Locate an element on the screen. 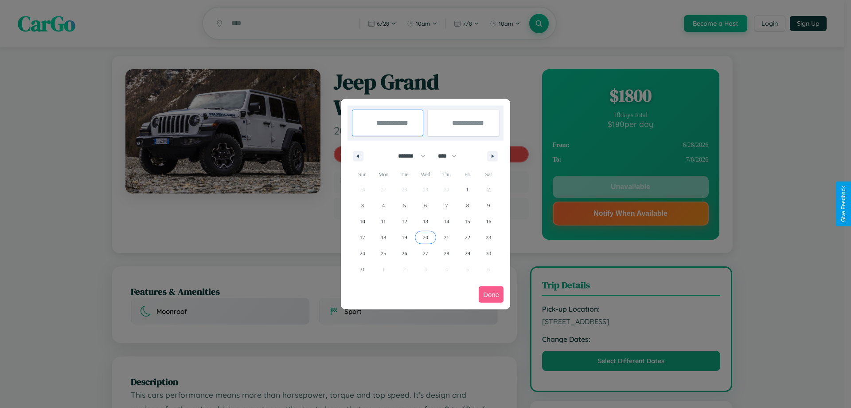 The height and width of the screenshot is (408, 851). span: 20 is located at coordinates (426, 237).